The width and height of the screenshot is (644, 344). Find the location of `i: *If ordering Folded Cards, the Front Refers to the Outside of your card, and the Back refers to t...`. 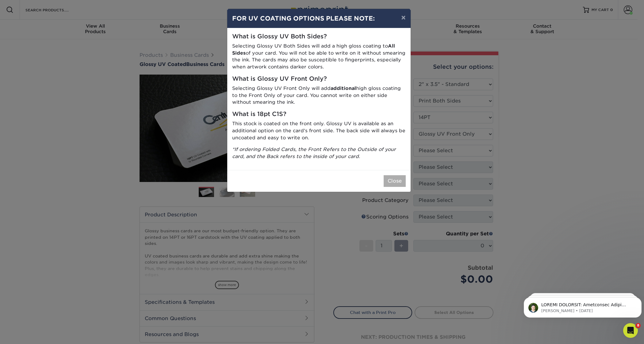

i: *If ordering Folded Cards, the Front Refers to the Outside of your card, and the Back refers to t... is located at coordinates (314, 153).